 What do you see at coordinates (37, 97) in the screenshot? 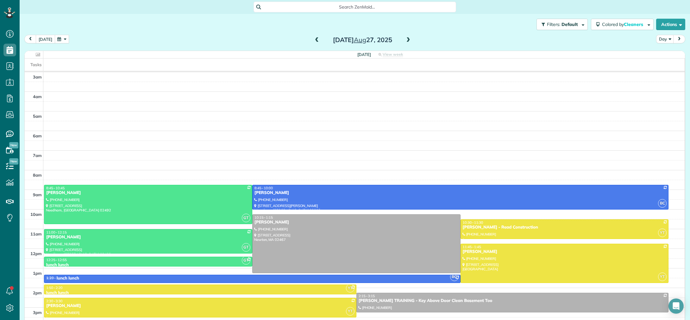
I see `span: 4am` at bounding box center [37, 97].